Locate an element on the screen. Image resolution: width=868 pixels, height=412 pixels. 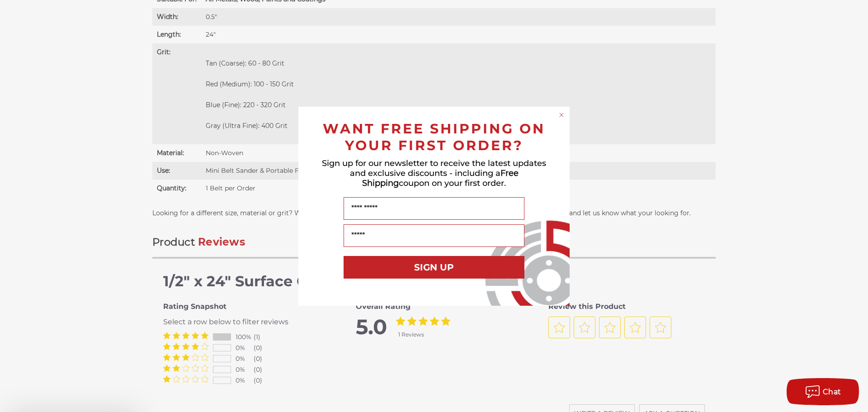
button: Chat is located at coordinates (823, 391).